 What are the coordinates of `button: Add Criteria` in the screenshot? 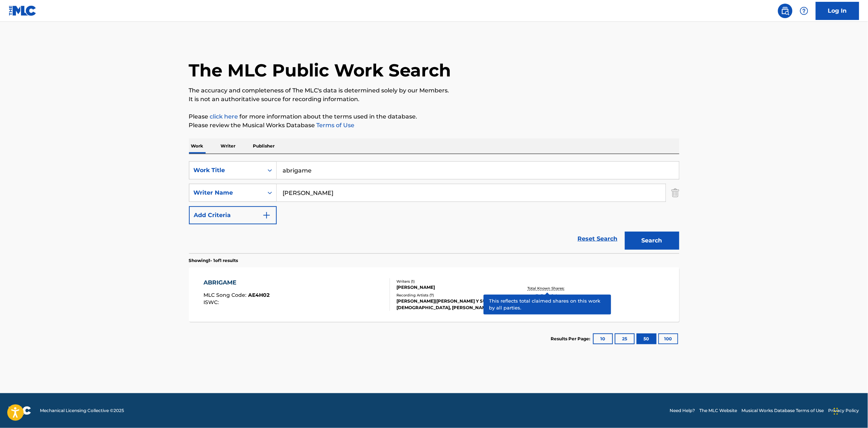 It's located at (232, 215).